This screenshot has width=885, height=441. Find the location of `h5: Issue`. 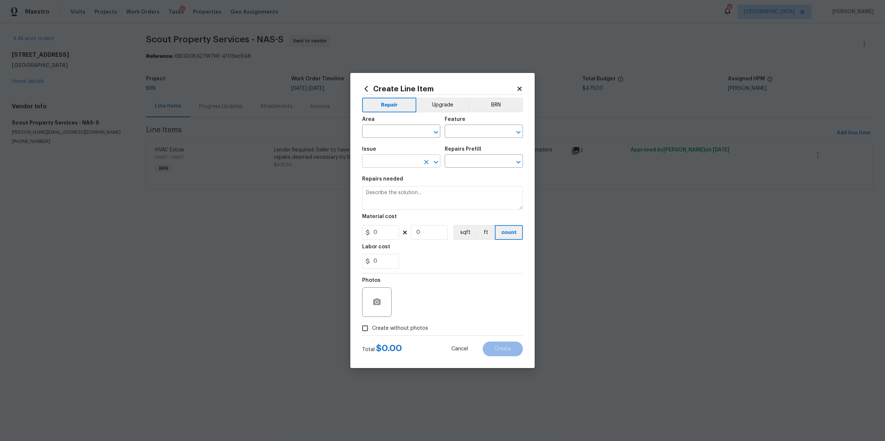

h5: Issue is located at coordinates (369, 149).